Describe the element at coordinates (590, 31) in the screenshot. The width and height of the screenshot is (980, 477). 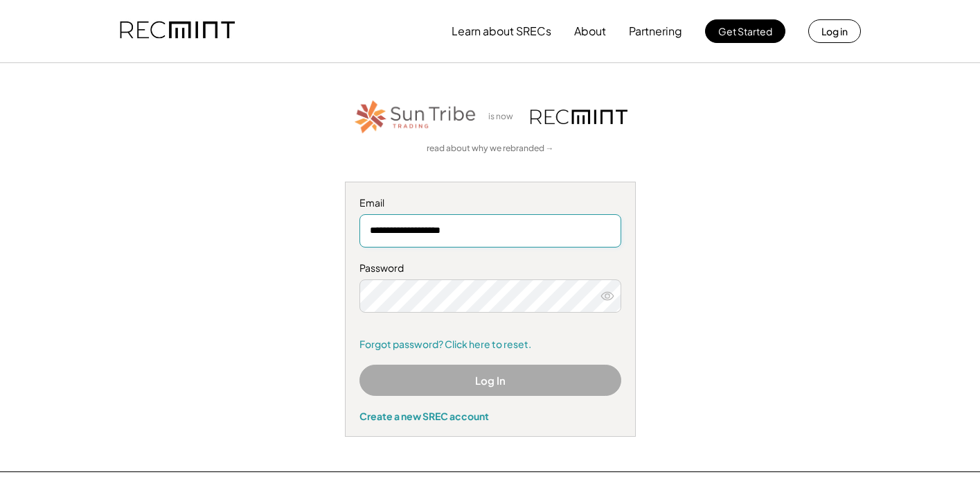
I see `button: About` at that location.